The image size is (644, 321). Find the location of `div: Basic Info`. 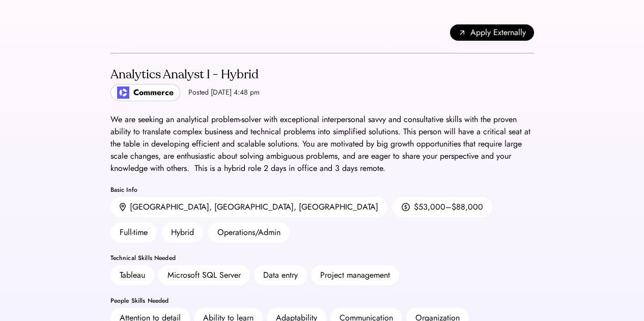

div: Basic Info is located at coordinates (322, 190).